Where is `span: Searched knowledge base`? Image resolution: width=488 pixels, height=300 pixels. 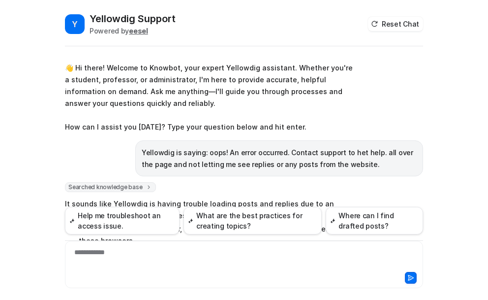
span: Searched knowledge base is located at coordinates (110, 187).